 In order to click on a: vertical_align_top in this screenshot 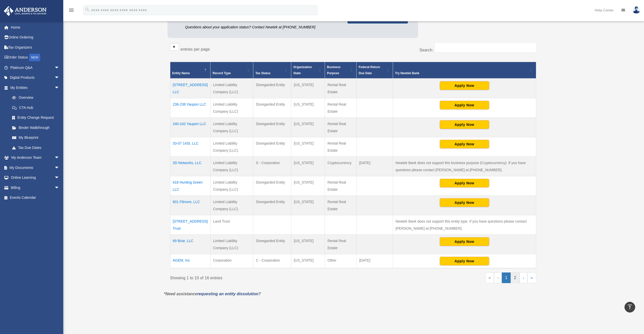, I will do `click(629, 307)`.